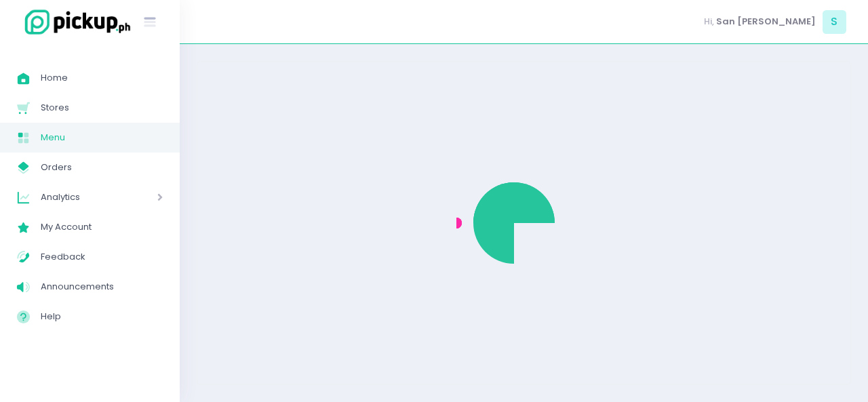 The width and height of the screenshot is (868, 402). What do you see at coordinates (102, 257) in the screenshot?
I see `span: Feedback` at bounding box center [102, 257].